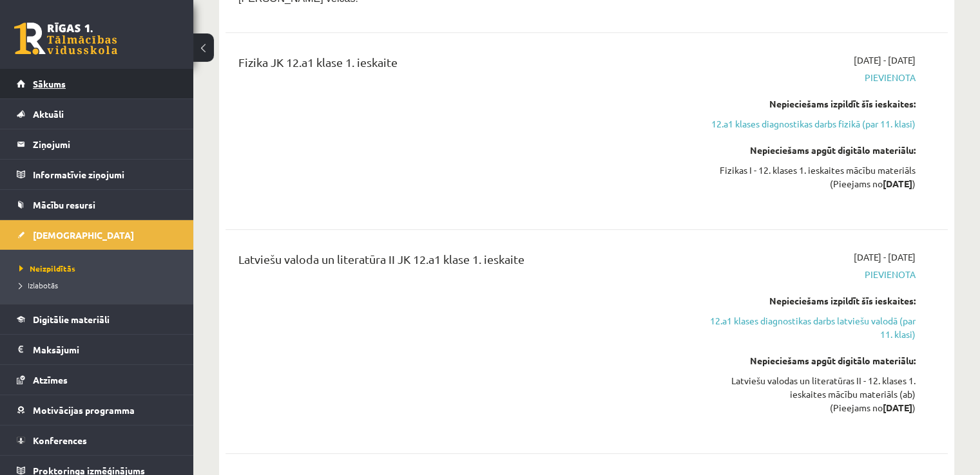 The image size is (980, 475). I want to click on a: Neizpildītās, so click(100, 268).